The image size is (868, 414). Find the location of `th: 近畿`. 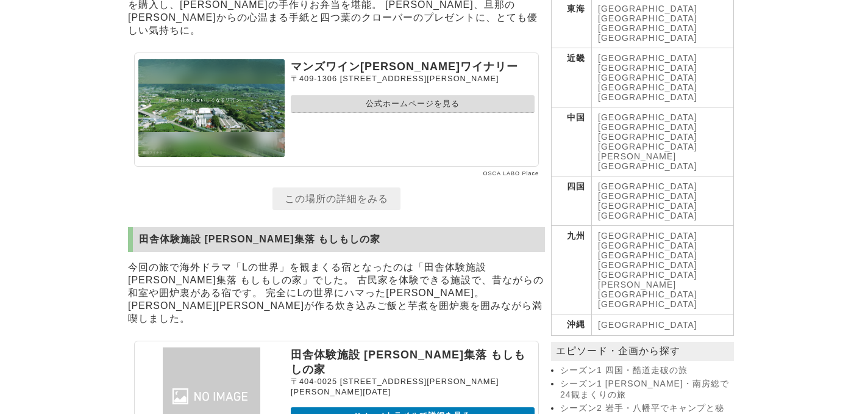

th: 近畿 is located at coordinates (572, 77).